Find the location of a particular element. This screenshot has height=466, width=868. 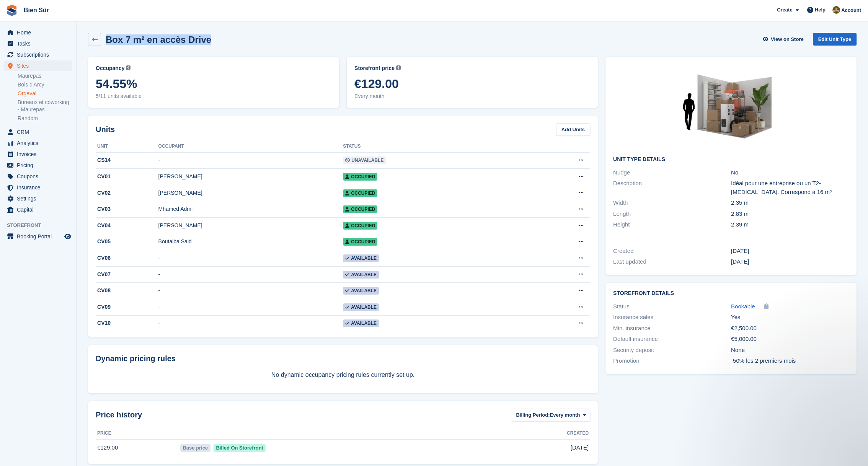

th: Price is located at coordinates (137, 434).